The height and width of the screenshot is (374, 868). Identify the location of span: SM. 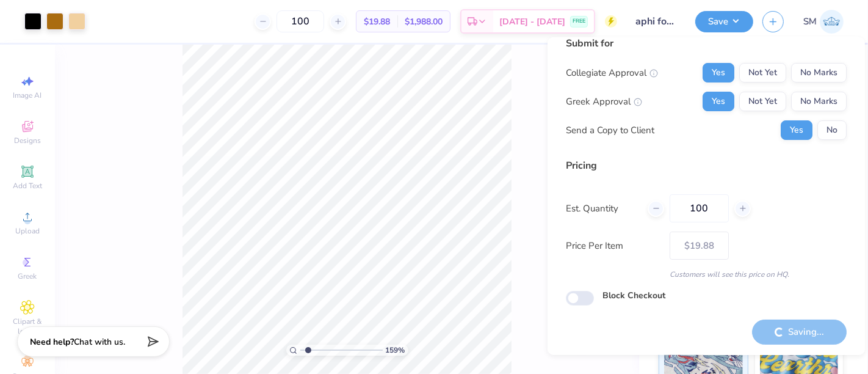
(810, 21).